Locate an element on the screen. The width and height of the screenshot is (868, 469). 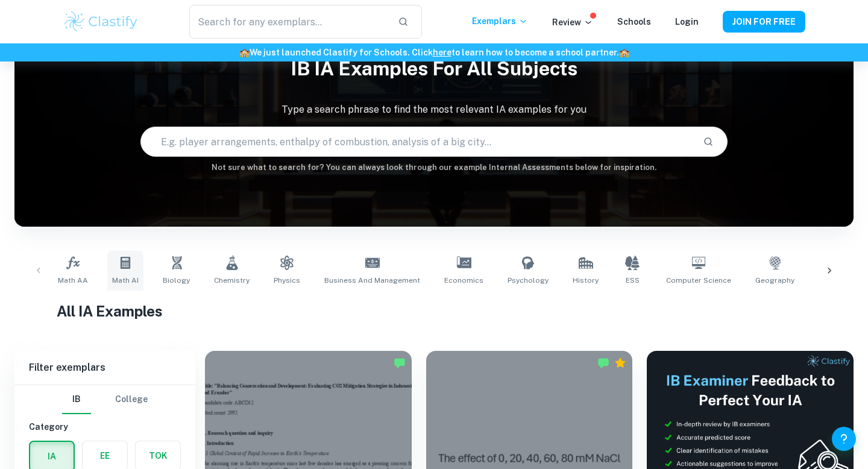
h1: IB IA examples for all subjects is located at coordinates (434, 69).